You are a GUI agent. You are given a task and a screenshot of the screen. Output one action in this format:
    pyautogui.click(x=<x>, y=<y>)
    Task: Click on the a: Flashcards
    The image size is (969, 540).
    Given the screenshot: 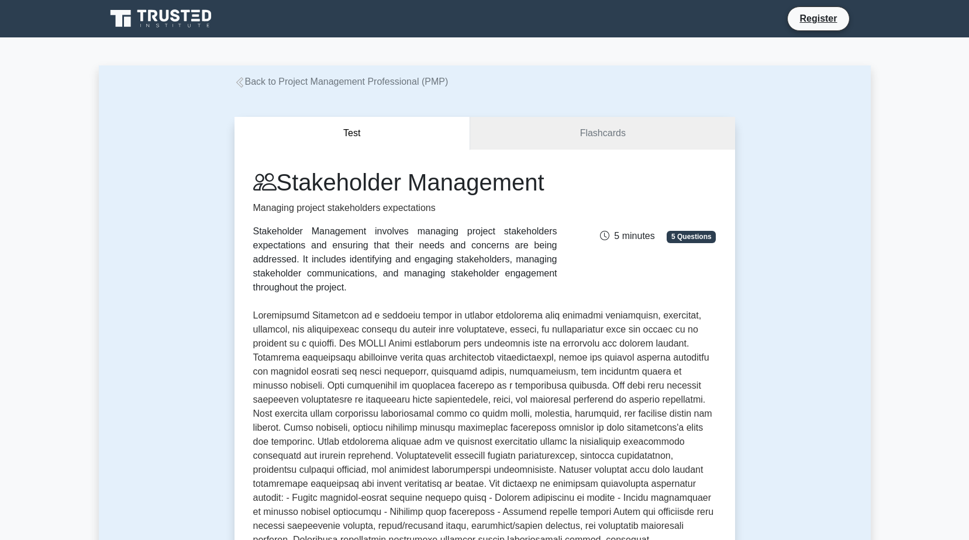 What is the action you would take?
    pyautogui.click(x=602, y=133)
    